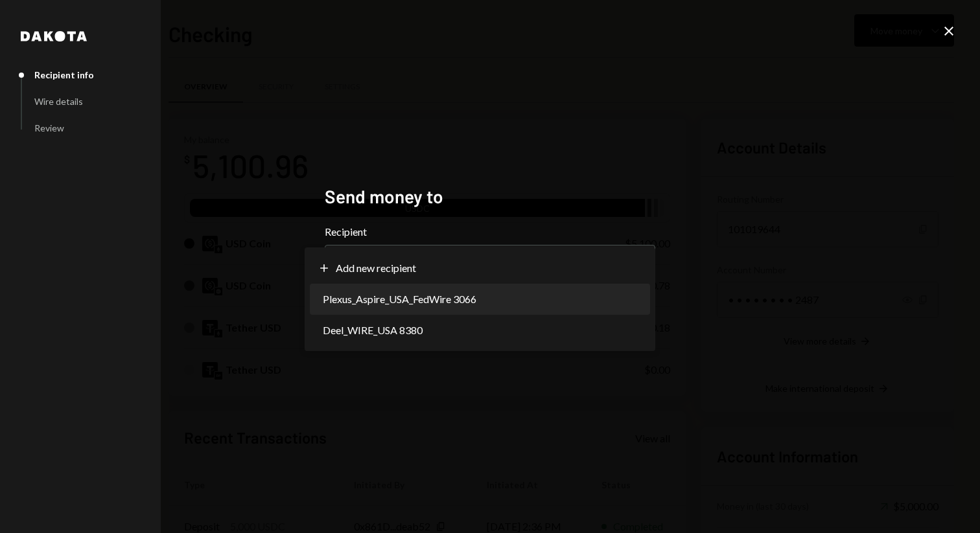 The height and width of the screenshot is (533, 980). What do you see at coordinates (399, 299) in the screenshot?
I see `span: Plexus_Aspire_USA_FedWire 3066` at bounding box center [399, 299].